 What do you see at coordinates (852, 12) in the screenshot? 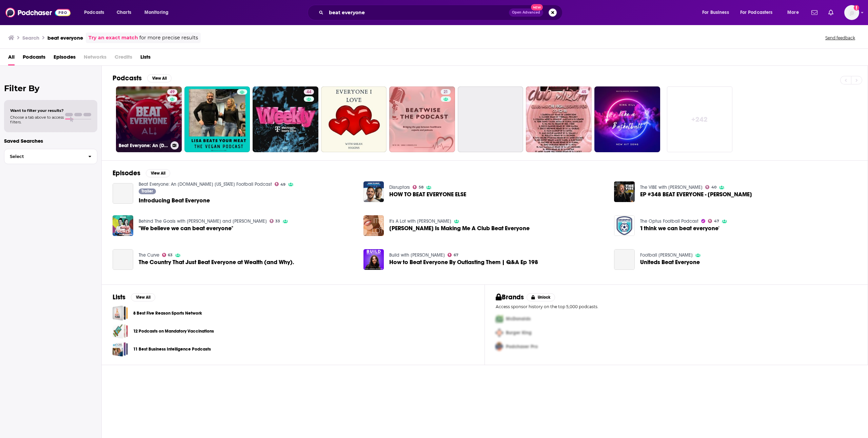
I see `img: User Profile` at bounding box center [852, 12].